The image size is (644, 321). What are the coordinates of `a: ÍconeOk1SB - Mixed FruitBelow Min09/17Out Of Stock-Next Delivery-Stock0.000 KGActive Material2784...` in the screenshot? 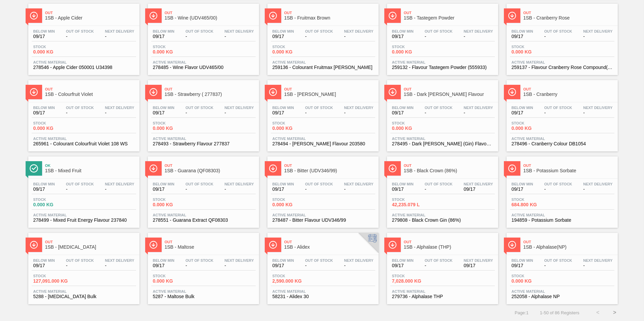 It's located at (83, 189).